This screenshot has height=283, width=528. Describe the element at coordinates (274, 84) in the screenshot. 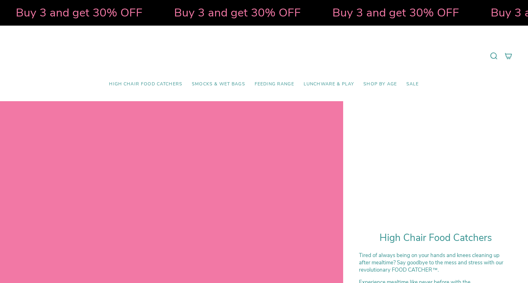

I see `a: Feeding Range` at that location.